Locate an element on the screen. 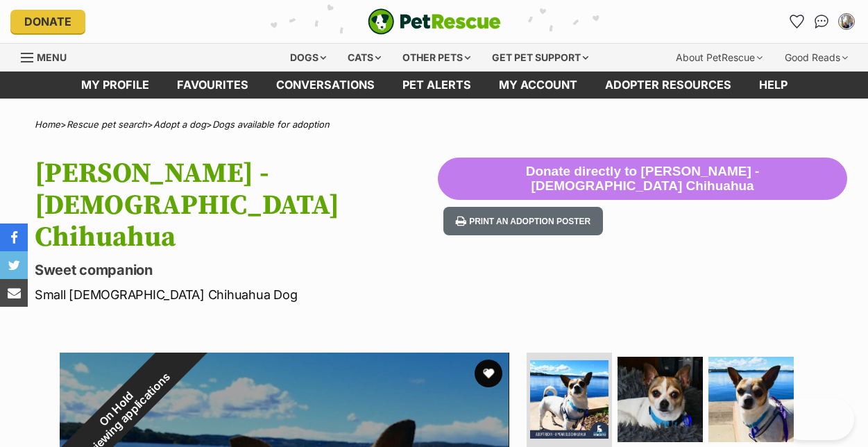  div: Dogs is located at coordinates (308, 58).